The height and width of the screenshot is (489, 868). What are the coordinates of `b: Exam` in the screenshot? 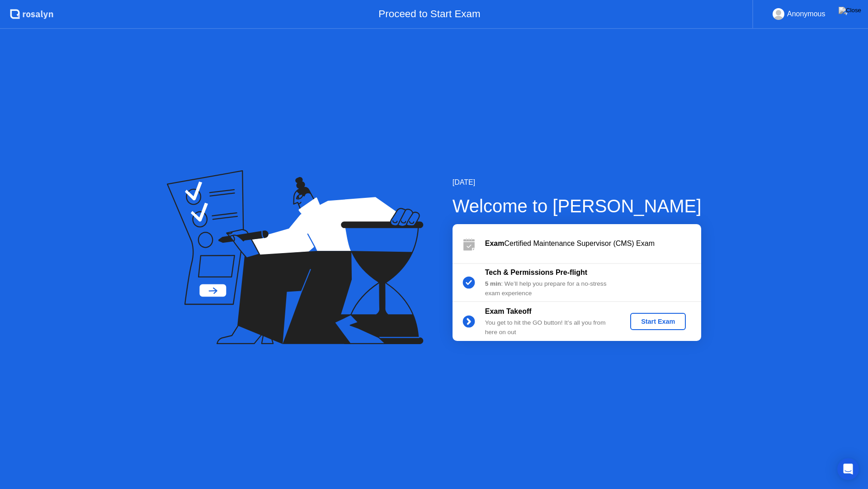 It's located at (495, 243).